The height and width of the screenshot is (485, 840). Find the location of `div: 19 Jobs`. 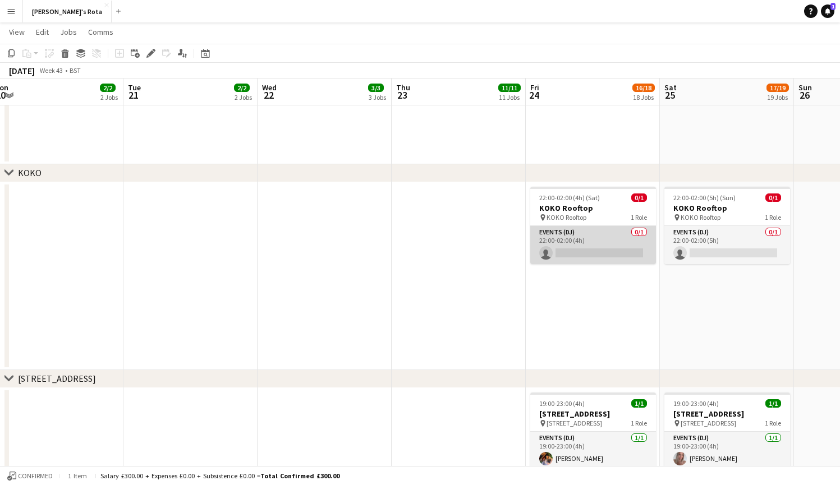

div: 19 Jobs is located at coordinates (777, 97).